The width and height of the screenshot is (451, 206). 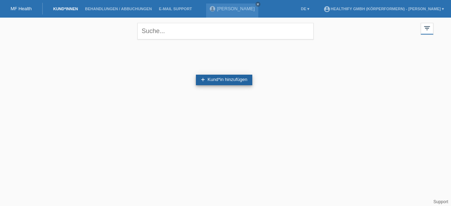 What do you see at coordinates (118, 9) in the screenshot?
I see `a: Behandlungen / Abbuchungen` at bounding box center [118, 9].